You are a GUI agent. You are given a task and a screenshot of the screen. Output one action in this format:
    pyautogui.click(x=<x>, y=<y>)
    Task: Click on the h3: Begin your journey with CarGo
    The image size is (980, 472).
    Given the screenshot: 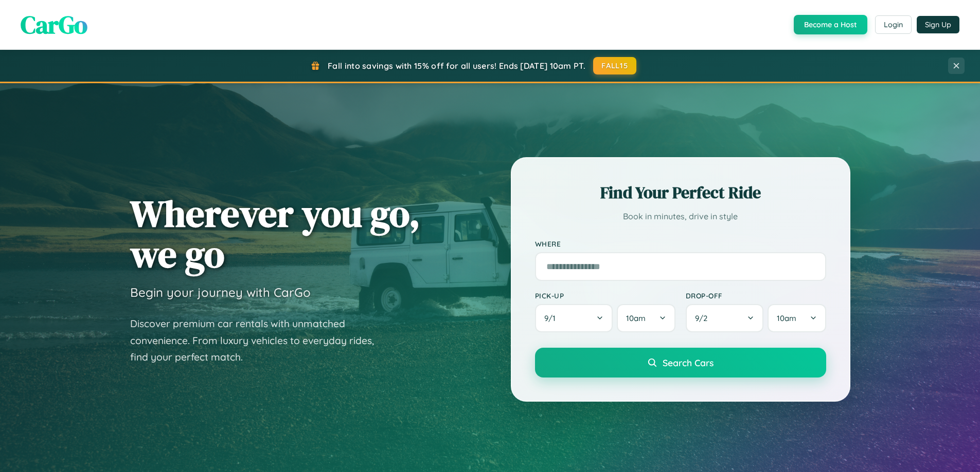 What is the action you would take?
    pyautogui.click(x=220, y=292)
    